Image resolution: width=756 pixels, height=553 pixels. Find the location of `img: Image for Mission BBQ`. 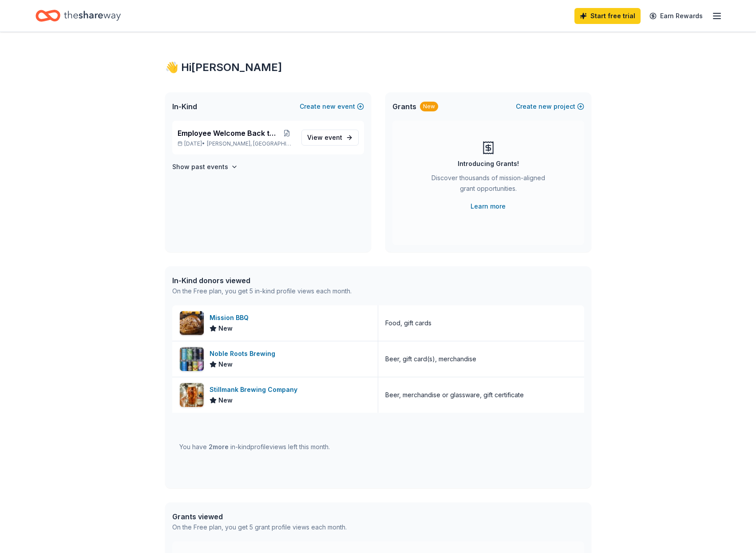

img: Image for Mission BBQ is located at coordinates (192, 323).